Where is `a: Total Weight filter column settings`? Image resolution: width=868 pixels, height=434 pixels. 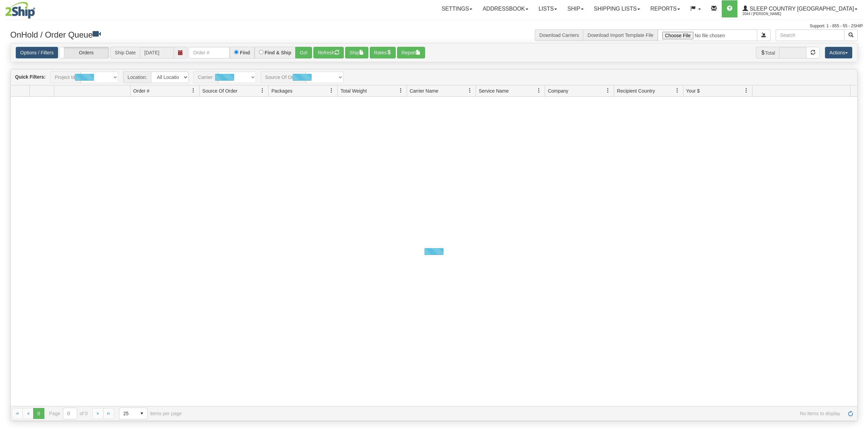 a: Total Weight filter column settings is located at coordinates (401, 91).